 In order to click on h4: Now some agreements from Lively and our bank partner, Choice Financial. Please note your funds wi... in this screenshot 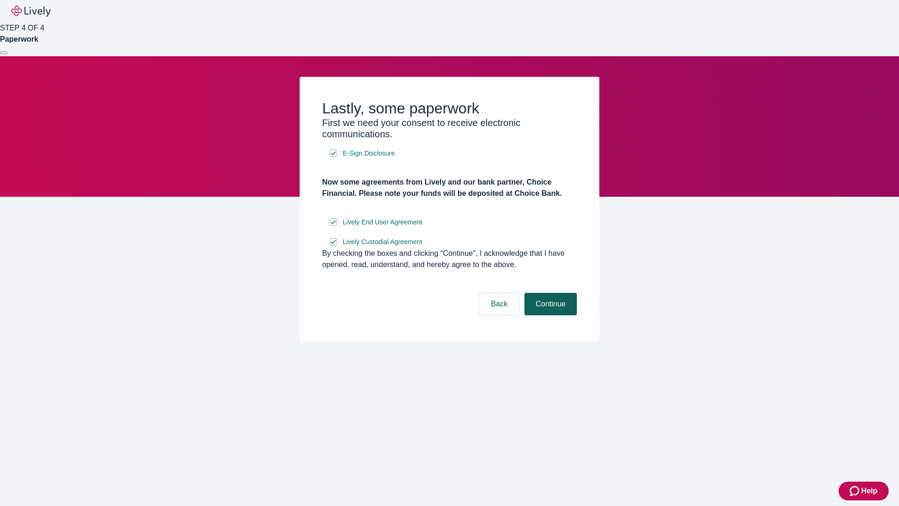, I will do `click(449, 188)`.